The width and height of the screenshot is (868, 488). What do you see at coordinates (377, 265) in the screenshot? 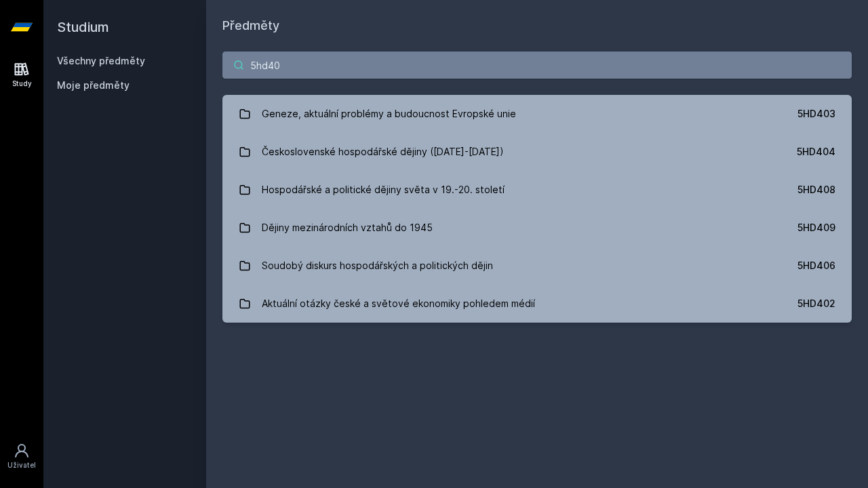
I see `div: Soudobý diskurs hospodářských a politických dějin` at bounding box center [377, 265].